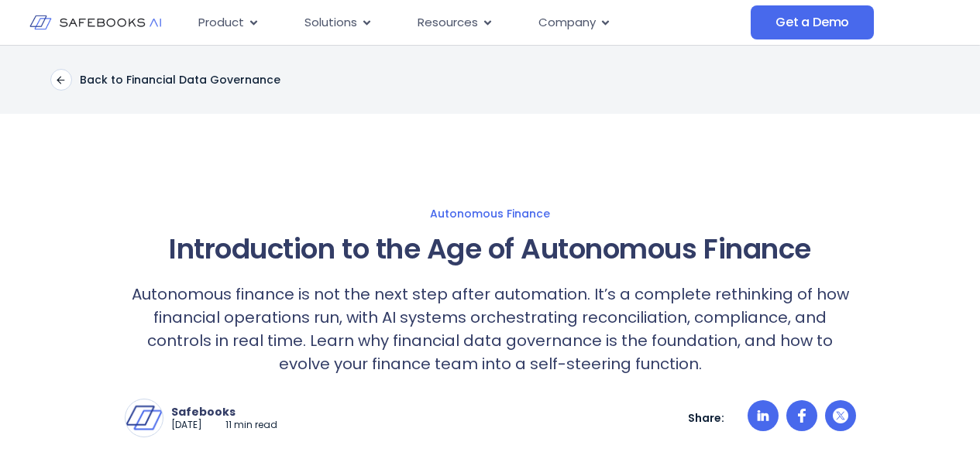 This screenshot has height=459, width=980. Describe the element at coordinates (490, 329) in the screenshot. I see `p: Autonomous finance is not the next step after automation. It’s a complete rethinking of how finan...` at that location.